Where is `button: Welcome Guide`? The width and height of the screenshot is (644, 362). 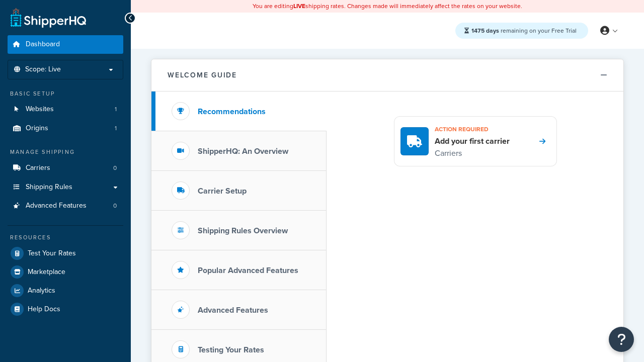 button: Welcome Guide is located at coordinates (388, 75).